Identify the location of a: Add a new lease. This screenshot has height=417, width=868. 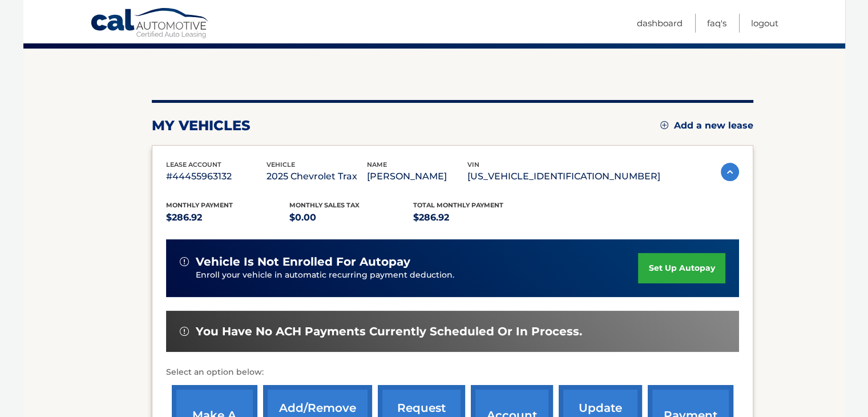
(707, 126).